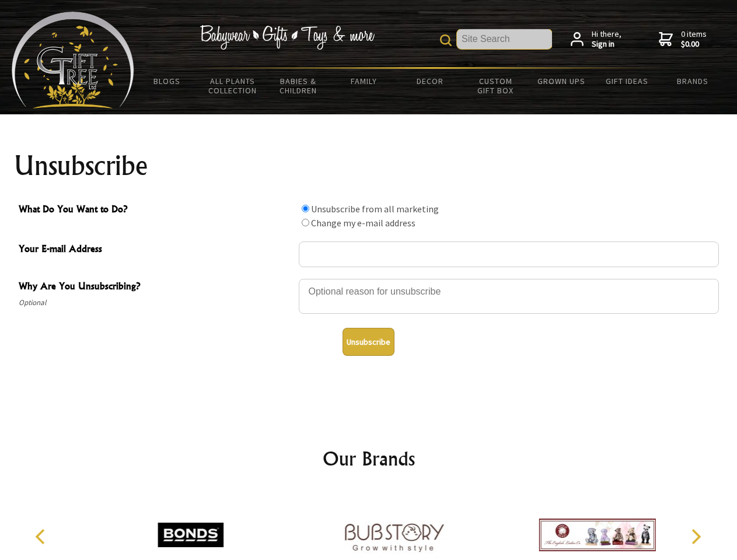 Image resolution: width=737 pixels, height=560 pixels. What do you see at coordinates (626, 81) in the screenshot?
I see `a: Gift Ideas` at bounding box center [626, 81].